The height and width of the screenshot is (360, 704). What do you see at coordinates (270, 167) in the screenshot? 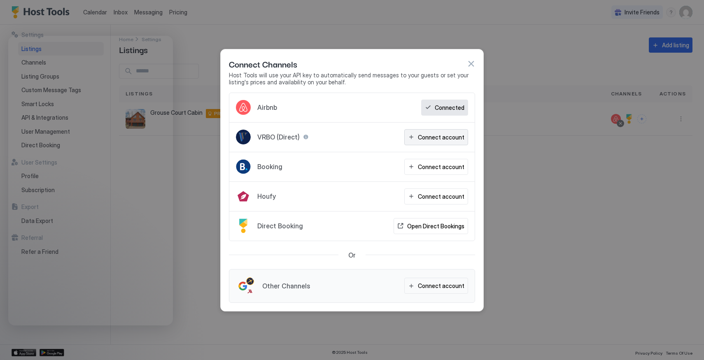
I see `span: Booking` at bounding box center [270, 167].